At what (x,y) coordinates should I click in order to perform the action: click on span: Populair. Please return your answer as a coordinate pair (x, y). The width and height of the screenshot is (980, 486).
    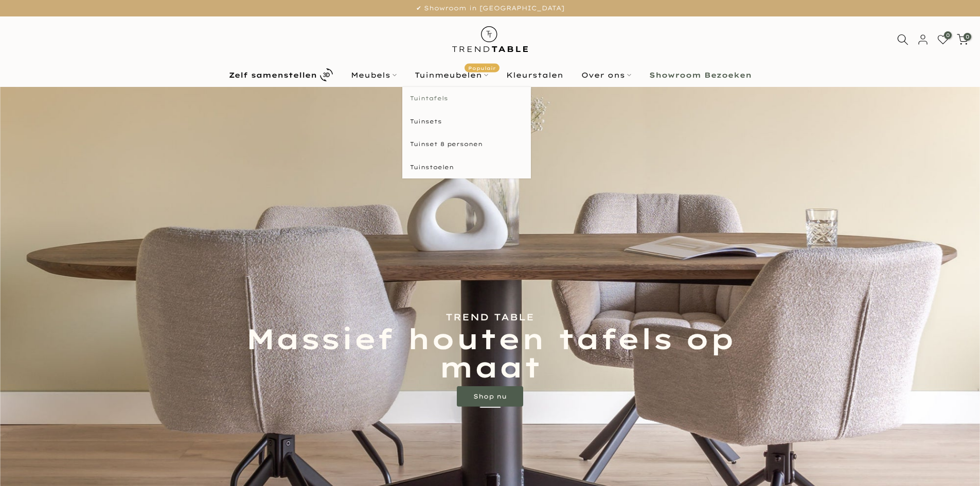
    Looking at the image, I should click on (482, 67).